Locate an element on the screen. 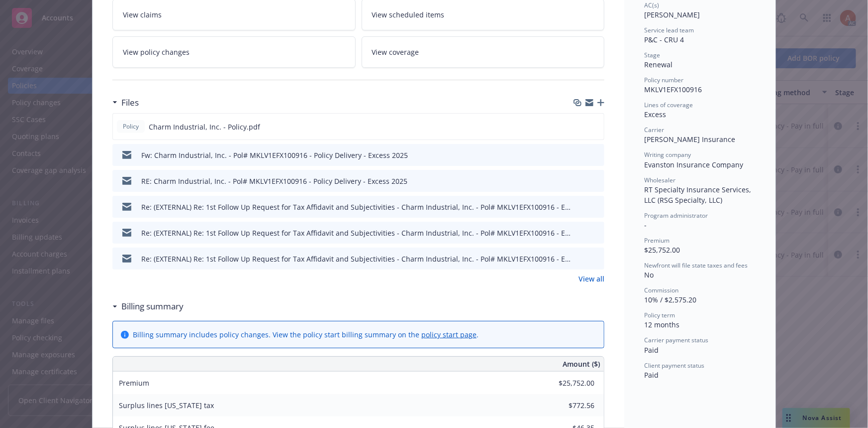 This screenshot has height=428, width=868. span: $25,752.00 is located at coordinates (662, 250).